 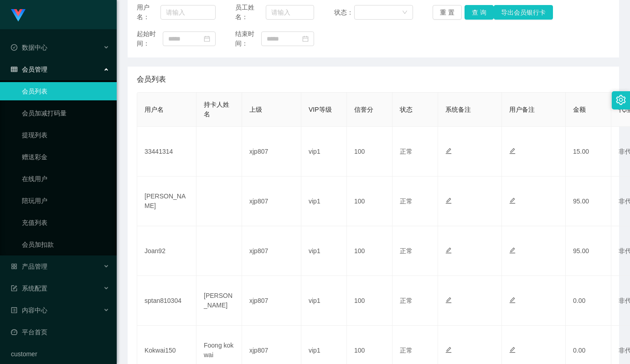 What do you see at coordinates (66, 113) in the screenshot?
I see `a: 会员加减打码量` at bounding box center [66, 113].